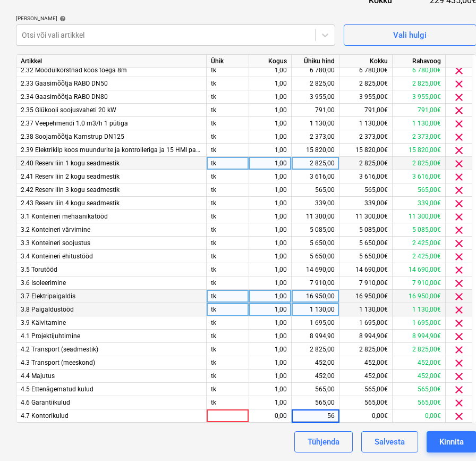 The image size is (476, 461). What do you see at coordinates (43, 283) in the screenshot?
I see `span: 3.6 Isoleerimine` at bounding box center [43, 283].